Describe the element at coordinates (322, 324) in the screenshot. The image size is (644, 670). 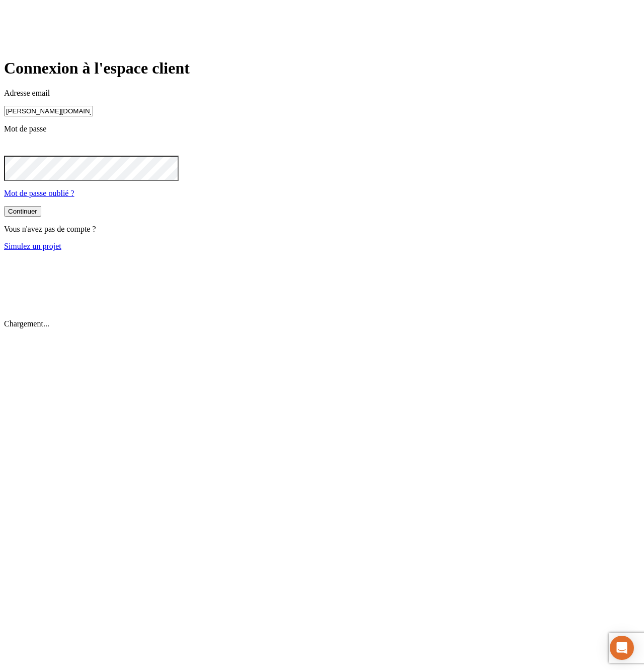
I see `p: Chargement...` at that location.